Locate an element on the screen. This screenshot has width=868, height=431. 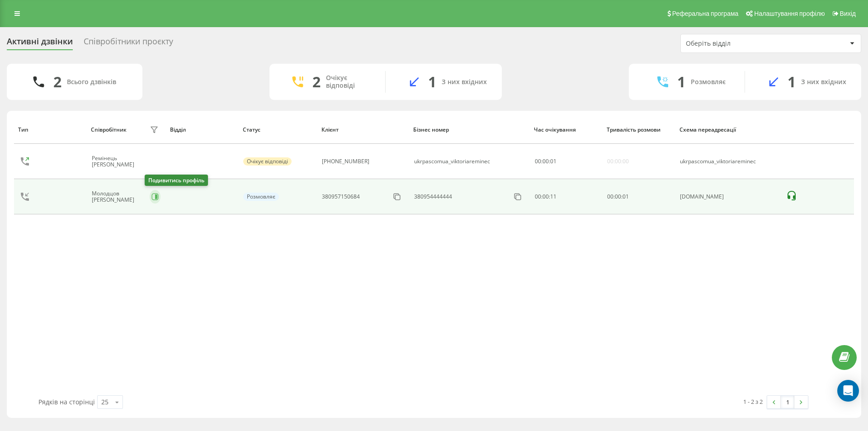
div: Бізнес номер is located at coordinates (469, 130).